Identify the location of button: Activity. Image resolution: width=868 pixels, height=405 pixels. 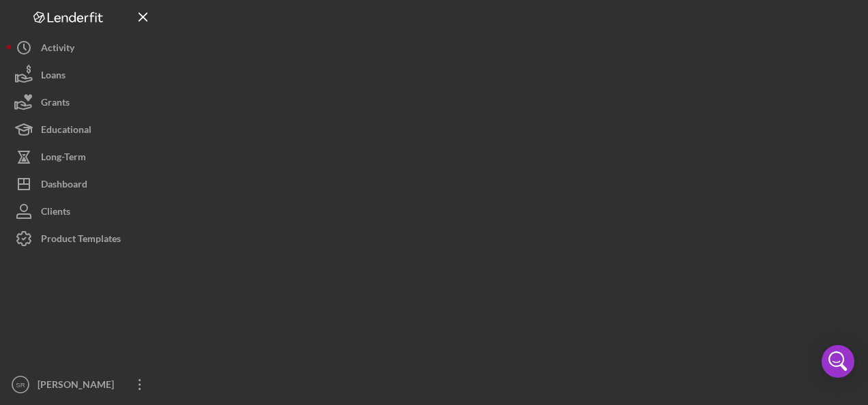
(82, 48).